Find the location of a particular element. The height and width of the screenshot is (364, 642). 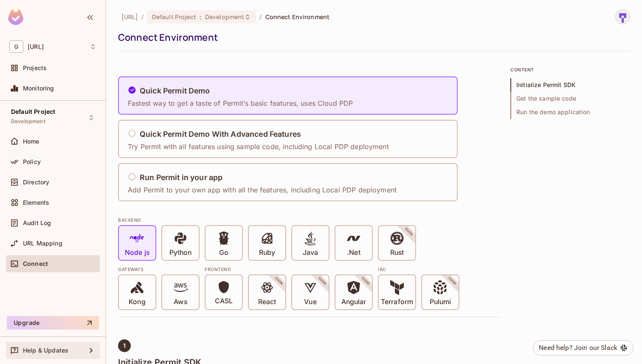

p: Go is located at coordinates (224, 253).